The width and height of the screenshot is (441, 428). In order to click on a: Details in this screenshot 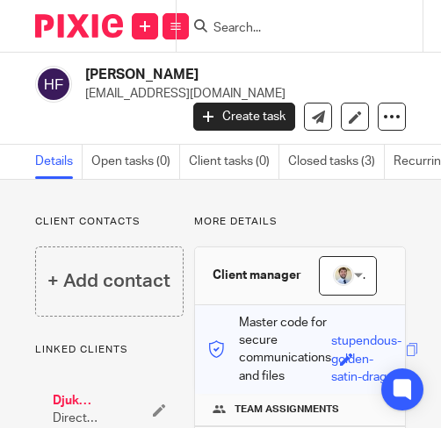, I will do `click(59, 162)`.